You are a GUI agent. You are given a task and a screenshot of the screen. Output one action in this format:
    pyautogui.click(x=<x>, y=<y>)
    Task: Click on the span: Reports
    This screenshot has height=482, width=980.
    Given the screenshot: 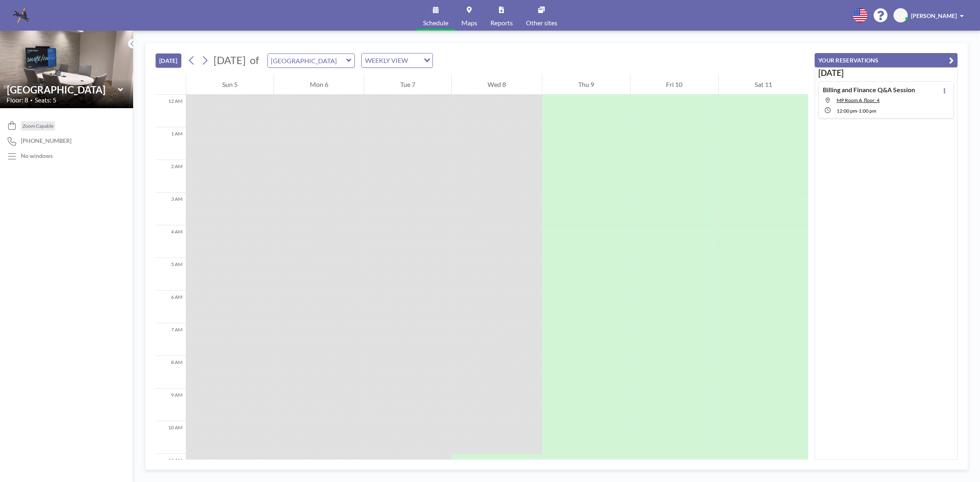 What is the action you would take?
    pyautogui.click(x=501, y=23)
    